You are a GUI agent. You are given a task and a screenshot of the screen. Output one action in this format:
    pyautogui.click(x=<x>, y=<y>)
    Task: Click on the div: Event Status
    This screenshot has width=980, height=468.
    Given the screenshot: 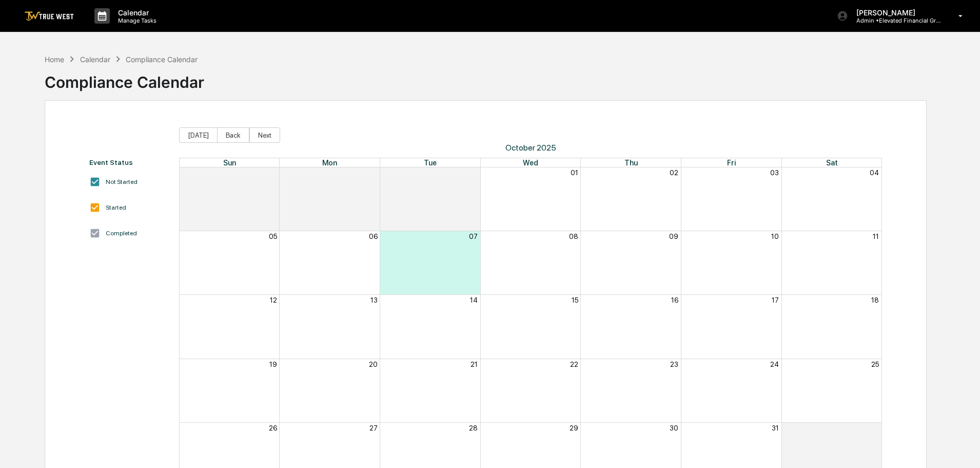 What is the action you would take?
    pyautogui.click(x=129, y=162)
    